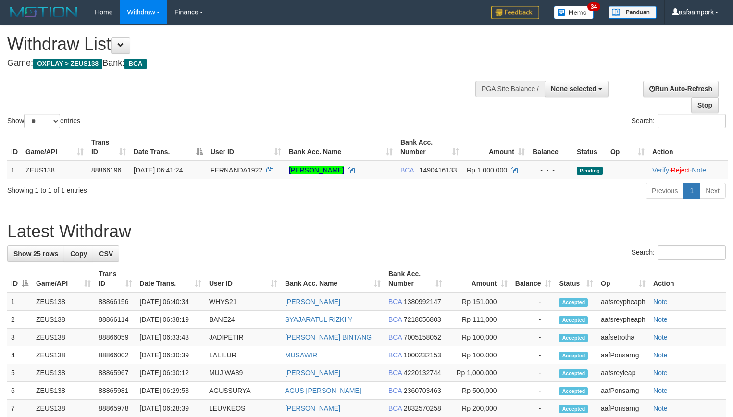  Describe the element at coordinates (594, 7) in the screenshot. I see `span: 34` at that location.